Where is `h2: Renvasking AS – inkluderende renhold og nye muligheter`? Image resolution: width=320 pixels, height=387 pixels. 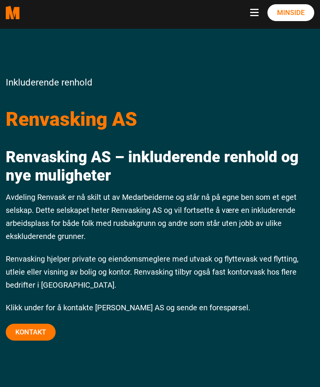 h2: Renvasking AS – inkluderende renhold og nye muligheter is located at coordinates (160, 166).